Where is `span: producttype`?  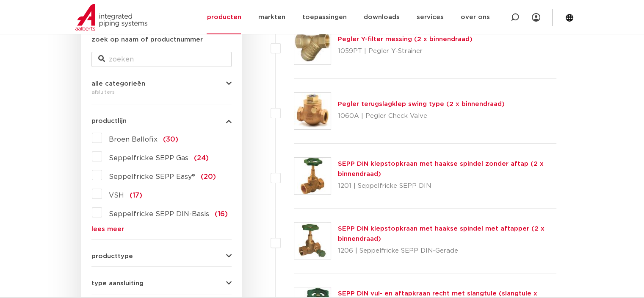
span: producttype is located at coordinates (112, 256).